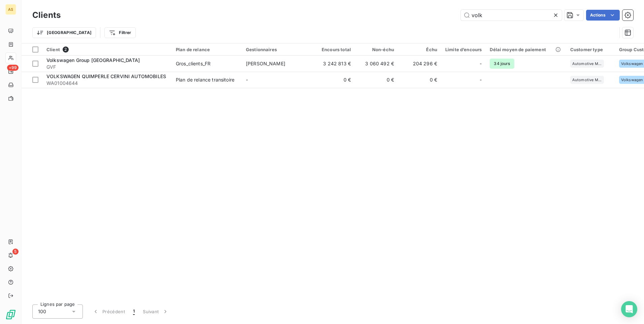 The height and width of the screenshot is (324, 644). Describe the element at coordinates (463, 50) in the screenshot. I see `div: Limite d’encours` at that location.